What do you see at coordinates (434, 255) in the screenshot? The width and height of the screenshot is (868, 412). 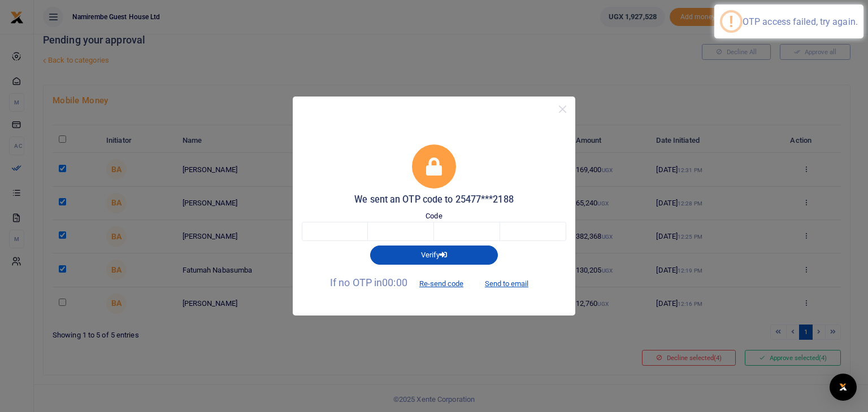 I see `button: Verify` at bounding box center [434, 255].